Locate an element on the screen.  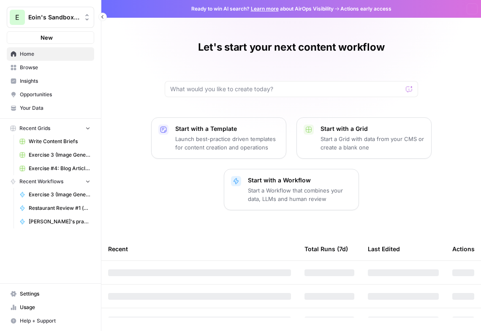
button: Recent Workflows is located at coordinates (50, 182).